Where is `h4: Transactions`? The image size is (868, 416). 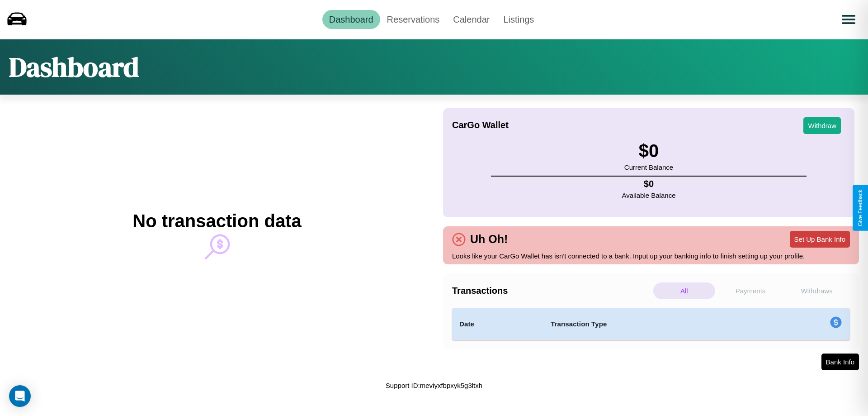
h4: Transactions is located at coordinates (551, 291).